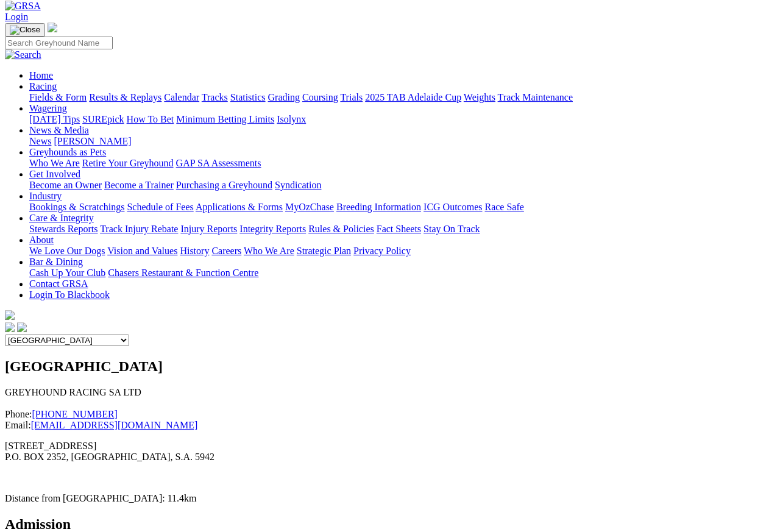 This screenshot has width=780, height=532. What do you see at coordinates (61, 217) in the screenshot?
I see `a: Care & Integrity` at bounding box center [61, 217].